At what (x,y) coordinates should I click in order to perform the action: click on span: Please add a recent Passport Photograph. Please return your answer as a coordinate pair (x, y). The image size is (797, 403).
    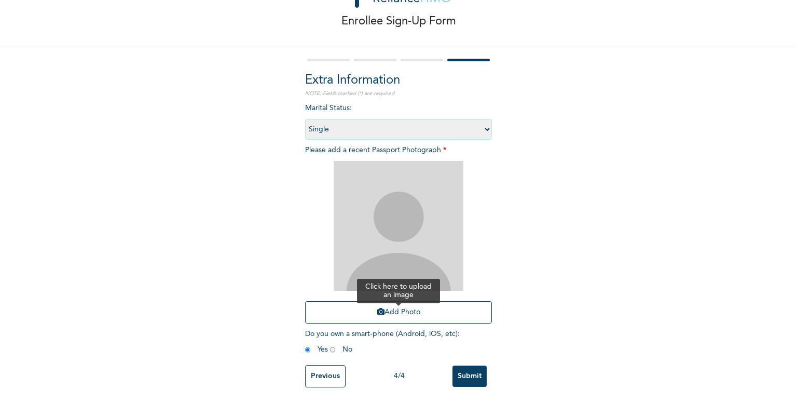
    Looking at the image, I should click on (399, 237).